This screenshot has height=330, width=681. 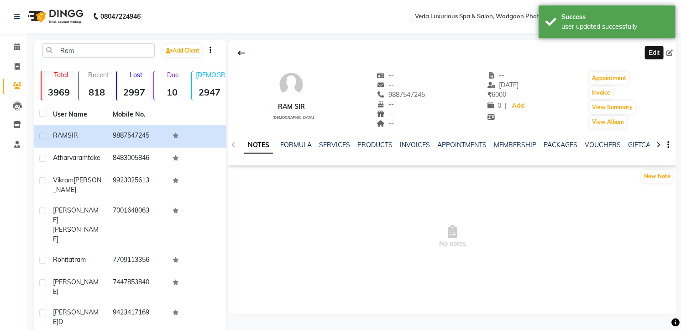 What do you see at coordinates (173, 75) in the screenshot?
I see `p: Due` at bounding box center [173, 75].